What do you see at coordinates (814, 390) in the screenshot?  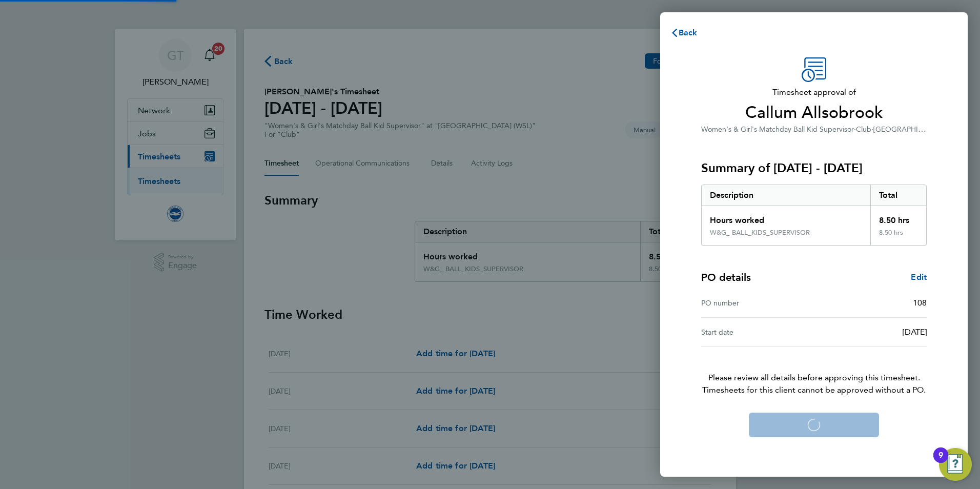 I see `span: Timesheets for this client cannot be approved without a PO.` at bounding box center [814, 390].